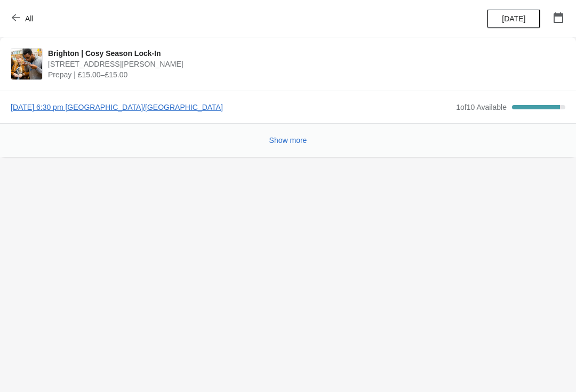  Describe the element at coordinates (24, 19) in the screenshot. I see `button: All` at that location.